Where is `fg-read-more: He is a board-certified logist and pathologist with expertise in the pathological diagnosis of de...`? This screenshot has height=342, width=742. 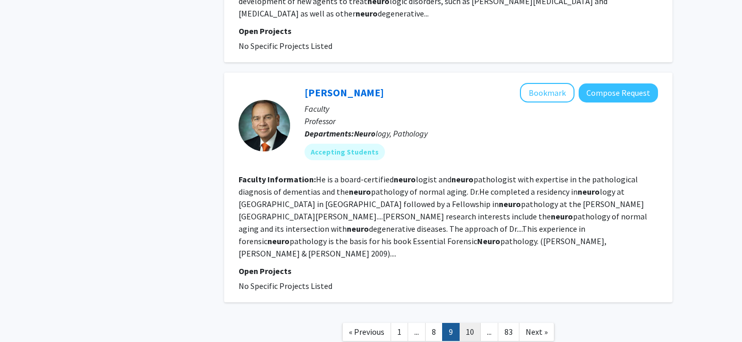 fg-read-more: He is a board-certified logist and pathologist with expertise in the pathological diagnosis of de... is located at coordinates (443, 217).